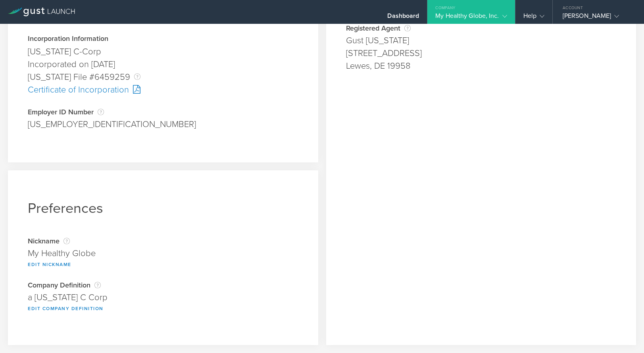 The image size is (644, 353). Describe the element at coordinates (481, 28) in the screenshot. I see `div: Registered Agent` at that location.